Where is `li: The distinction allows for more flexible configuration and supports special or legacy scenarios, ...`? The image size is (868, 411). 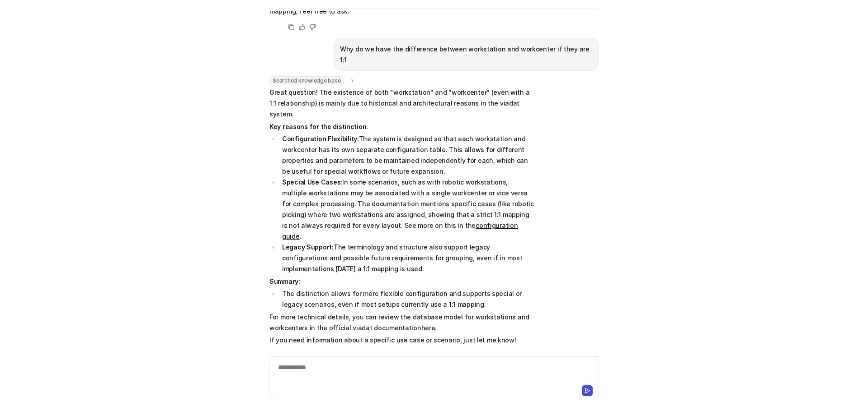 li: The distinction allows for more flexible configuration and supports special or legacy scenarios, ... is located at coordinates (406, 300).